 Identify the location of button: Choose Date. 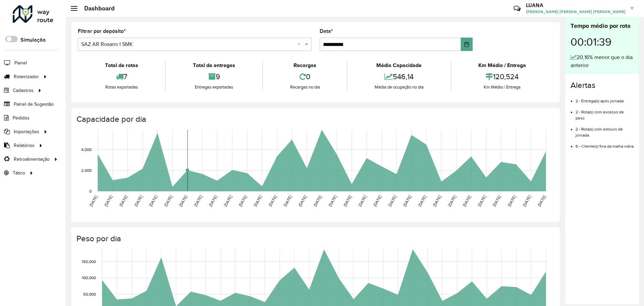
(467, 44).